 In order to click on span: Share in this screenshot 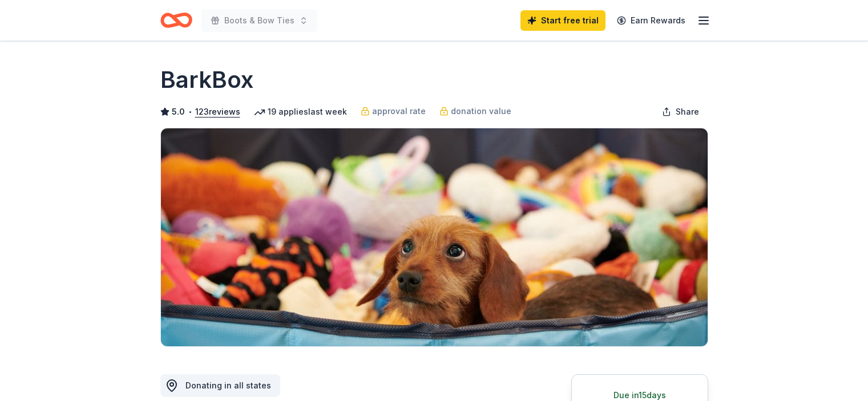, I will do `click(687, 112)`.